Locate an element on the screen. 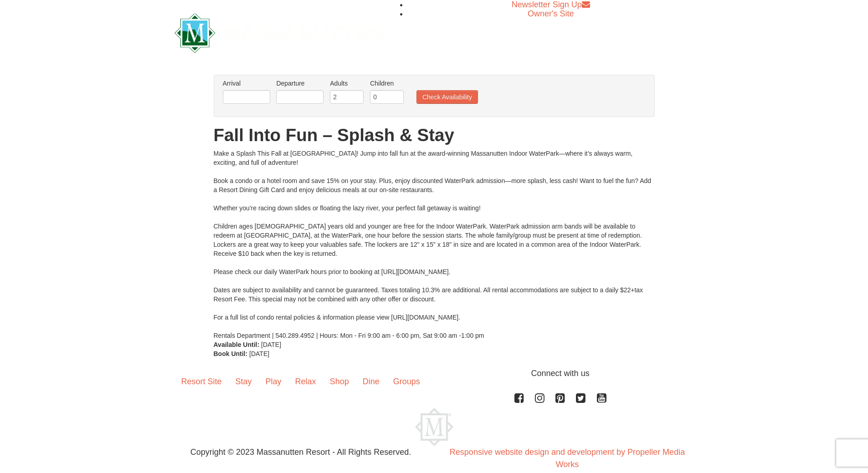 The width and height of the screenshot is (868, 473). a: Owner's Site is located at coordinates (551, 14).